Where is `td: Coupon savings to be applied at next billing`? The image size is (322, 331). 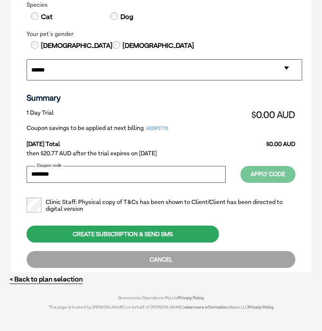 td: Coupon savings to be applied at next billing is located at coordinates (129, 128).